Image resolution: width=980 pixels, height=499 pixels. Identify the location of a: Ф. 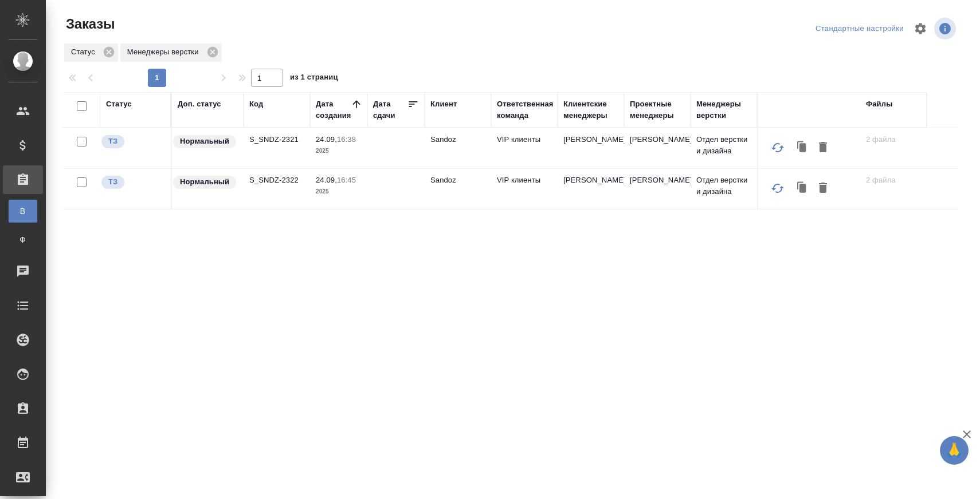
(23, 240).